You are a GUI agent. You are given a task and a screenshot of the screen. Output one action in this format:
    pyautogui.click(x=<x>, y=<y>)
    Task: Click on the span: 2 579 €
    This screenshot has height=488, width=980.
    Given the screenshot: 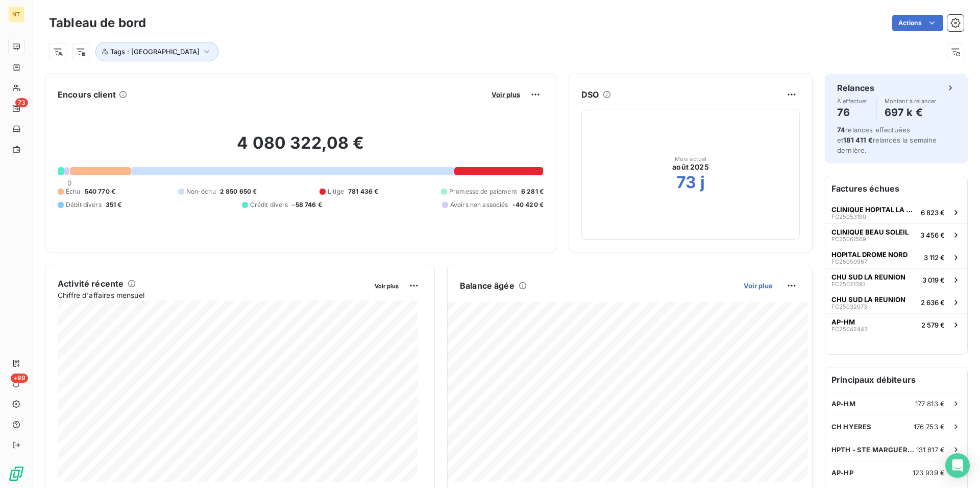 What is the action you would take?
    pyautogui.click(x=933, y=325)
    